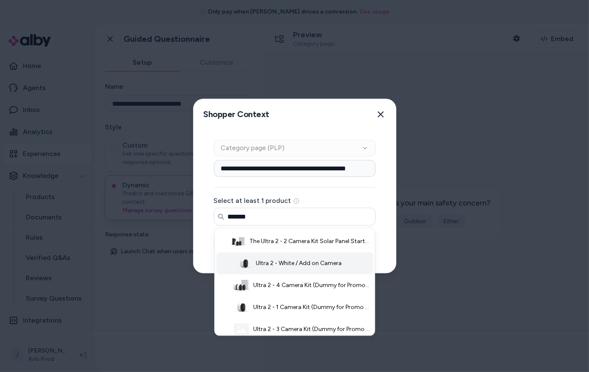 Image resolution: width=589 pixels, height=372 pixels. I want to click on span: Ultra 2 - 1 Camera Kit (Dummy for Promo Page) - White, so click(311, 308).